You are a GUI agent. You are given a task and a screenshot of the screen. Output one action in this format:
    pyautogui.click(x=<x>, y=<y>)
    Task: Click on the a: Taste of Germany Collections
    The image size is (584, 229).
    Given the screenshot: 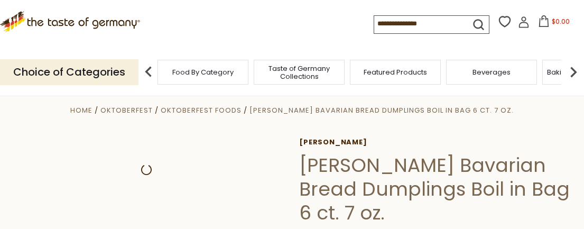 What is the action you would take?
    pyautogui.click(x=299, y=72)
    